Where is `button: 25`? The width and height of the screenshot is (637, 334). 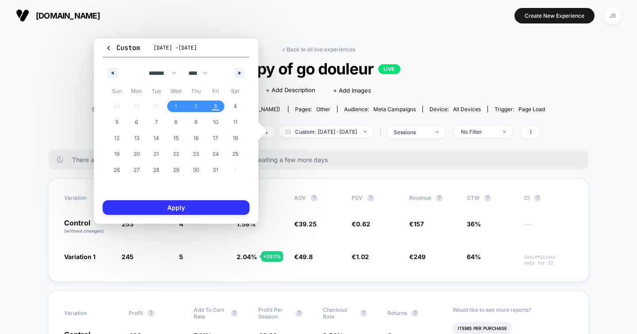 button: 25 is located at coordinates (235, 154).